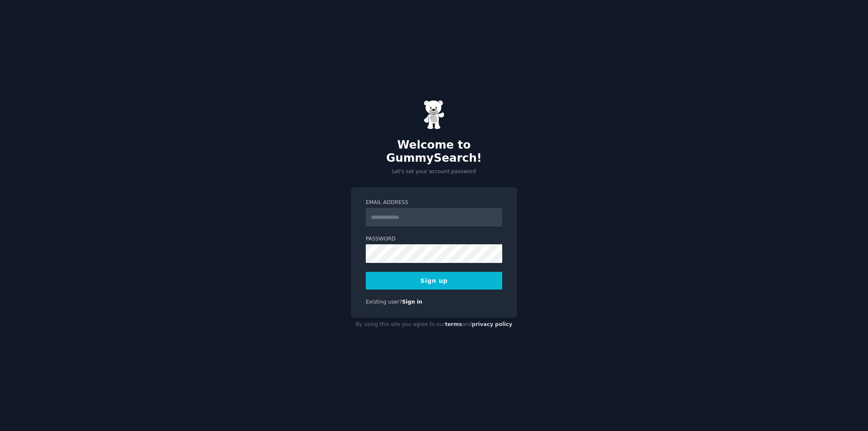 The image size is (868, 431). What do you see at coordinates (412, 302) in the screenshot?
I see `a: Sign in` at bounding box center [412, 302].